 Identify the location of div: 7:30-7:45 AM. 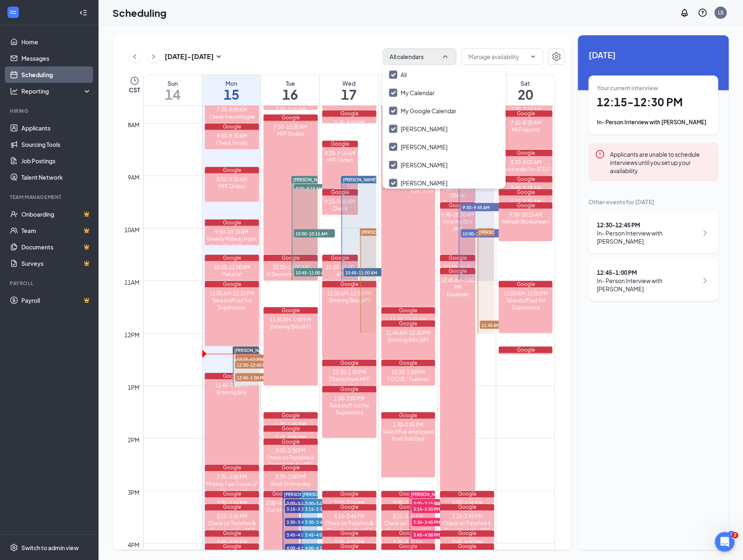
(291, 110).